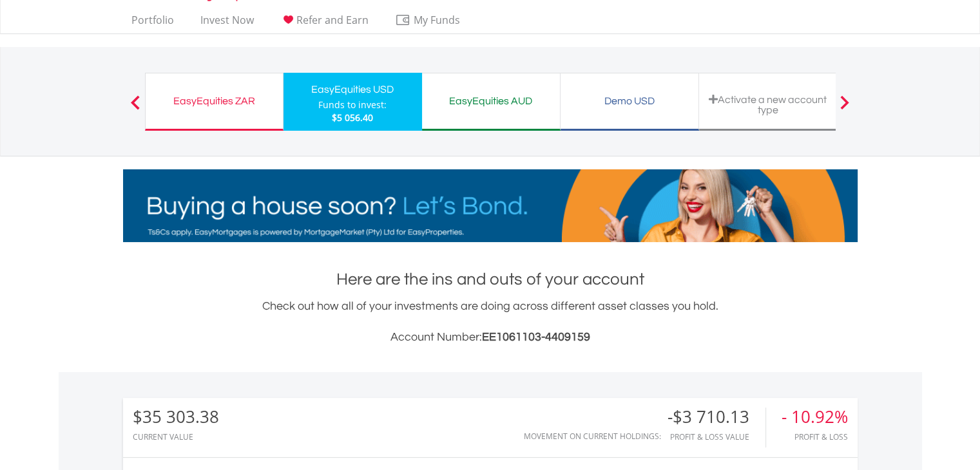 The width and height of the screenshot is (980, 470). What do you see at coordinates (490, 337) in the screenshot?
I see `h3: Account Number:` at bounding box center [490, 337].